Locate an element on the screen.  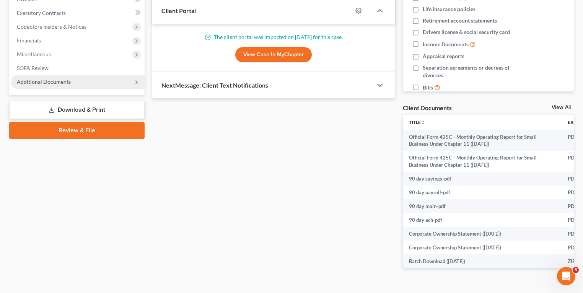
span: Bills is located at coordinates (428, 88).